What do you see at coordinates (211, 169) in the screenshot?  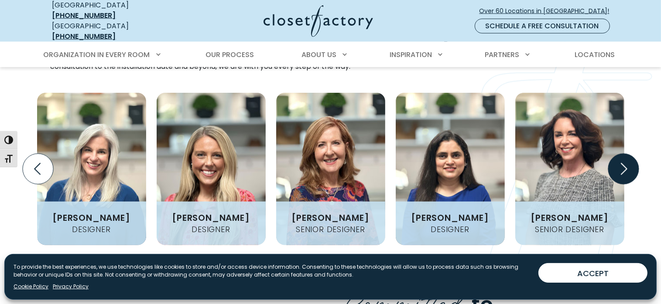 I see `img: Closet Factory DFW Designer Megan Templin` at bounding box center [211, 169].